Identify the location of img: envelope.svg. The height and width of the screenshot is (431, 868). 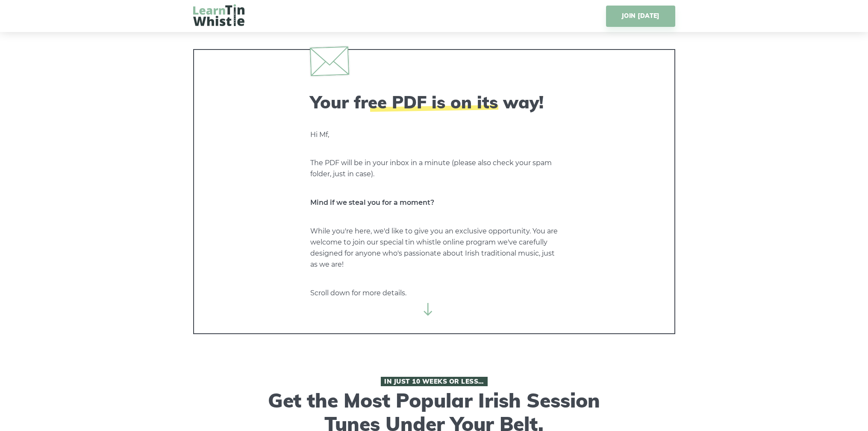
(329, 61).